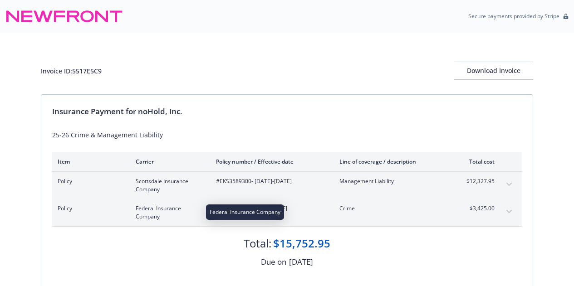 The height and width of the screenshot is (286, 574). What do you see at coordinates (89, 161) in the screenshot?
I see `div: Item` at bounding box center [89, 161].